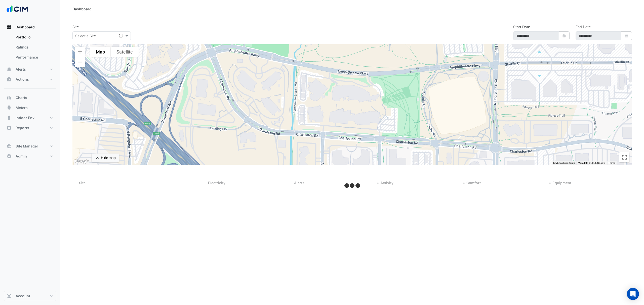  What do you see at coordinates (9, 156) in the screenshot?
I see `app-icon: Admin` at bounding box center [9, 156].